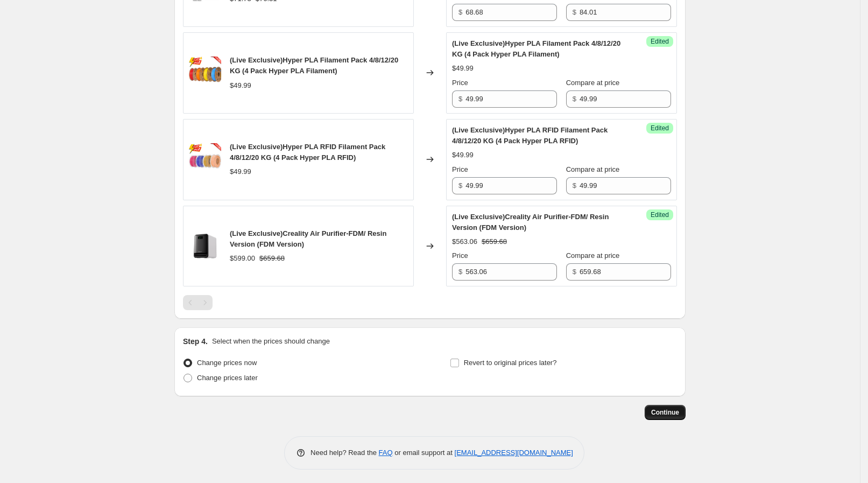  Describe the element at coordinates (423, 452) in the screenshot. I see `span: or email support at` at that location.